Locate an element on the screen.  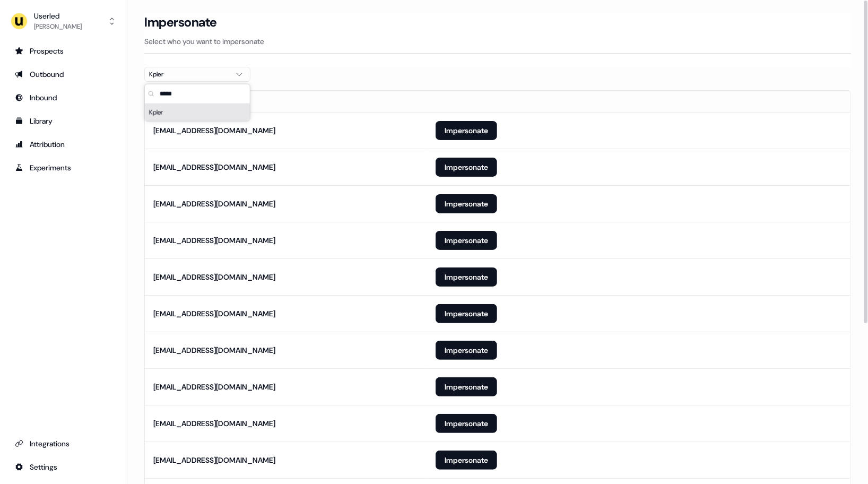
p: Select who you want to impersonate is located at coordinates (498, 41).